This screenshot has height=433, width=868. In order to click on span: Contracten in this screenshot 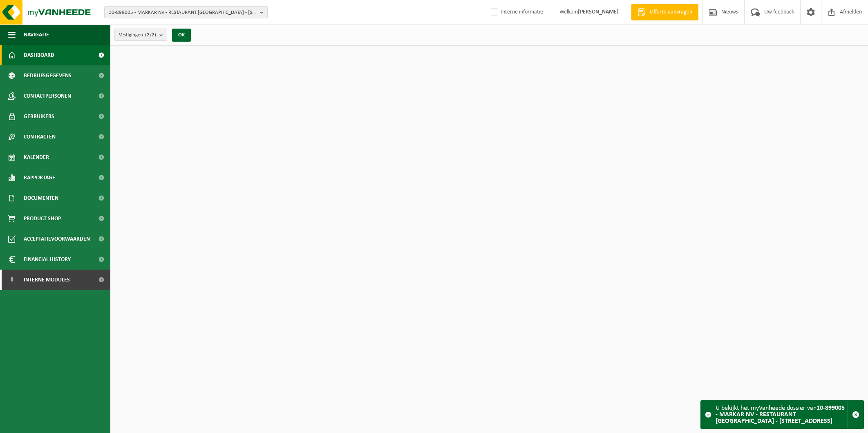, I will do `click(40, 137)`.